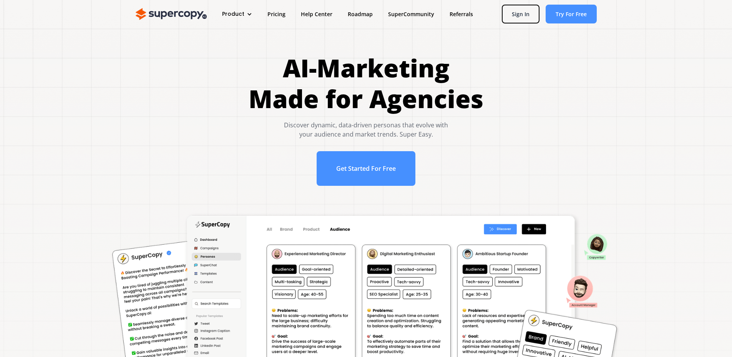  I want to click on div: Discover dynamic, data-driven personas that evolve with your audience and market trends. Super Easy., so click(366, 130).